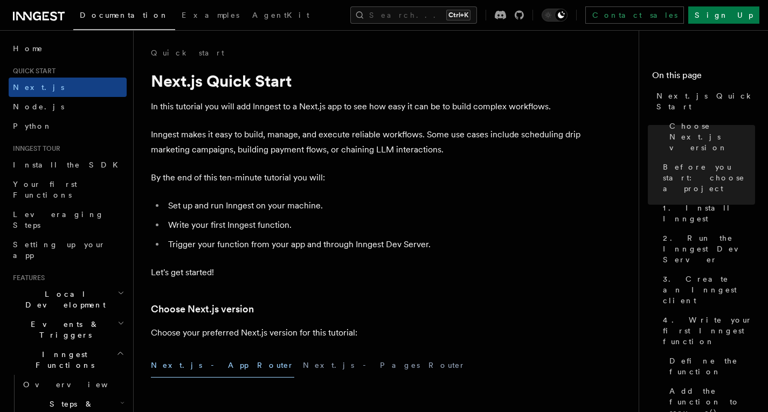 This screenshot has height=412, width=768. What do you see at coordinates (554, 15) in the screenshot?
I see `button: Toggle dark mode` at bounding box center [554, 15].